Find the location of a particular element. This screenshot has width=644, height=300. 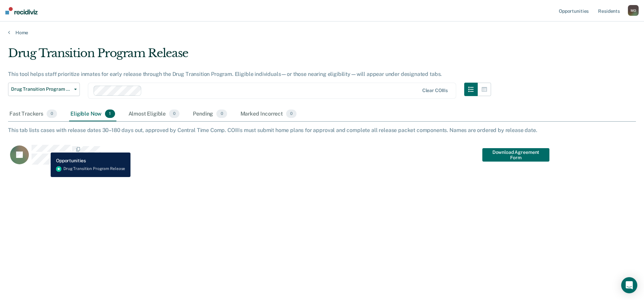

div: Eligible Now1 is located at coordinates (93, 114).